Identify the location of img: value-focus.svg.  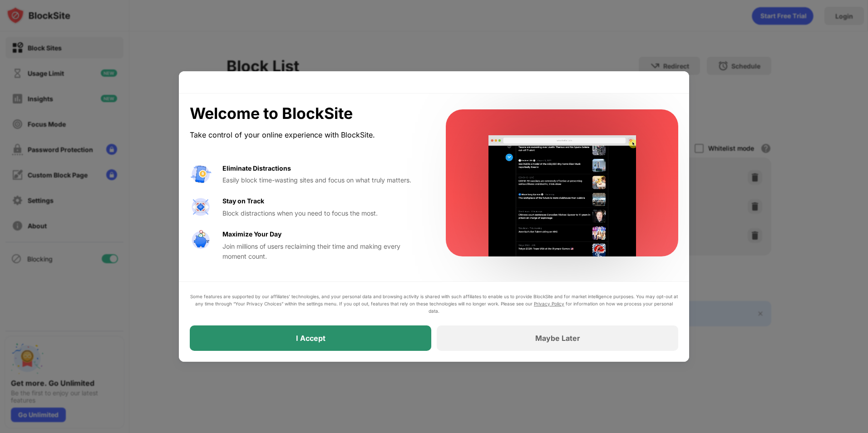
(201, 207).